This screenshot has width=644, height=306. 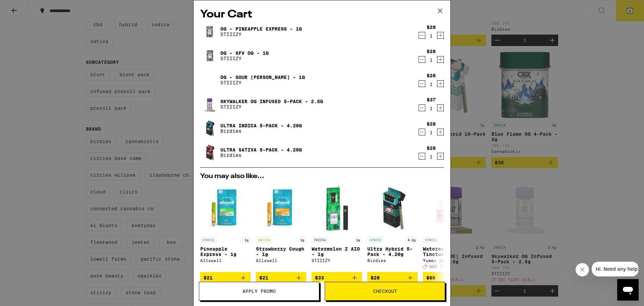 I want to click on span: $28, so click(x=374, y=278).